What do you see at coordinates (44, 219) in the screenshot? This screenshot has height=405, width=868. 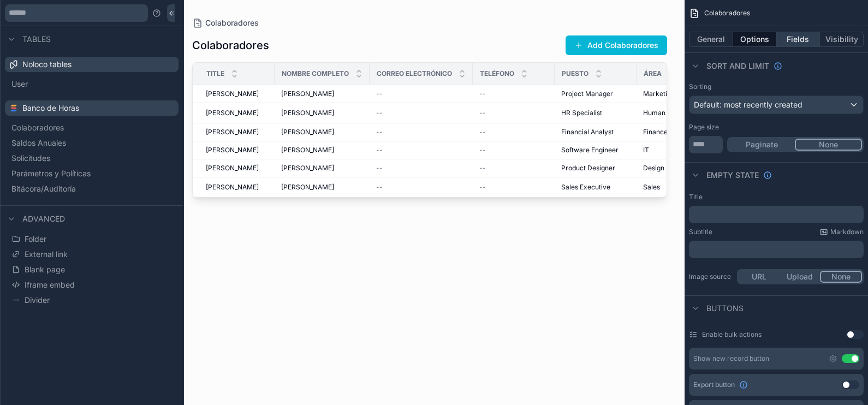 I see `span: Advanced` at bounding box center [44, 219].